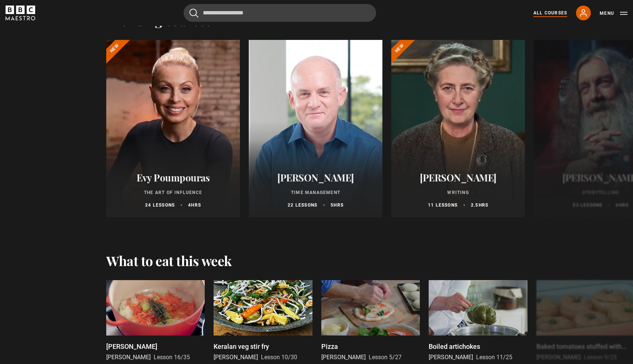 The width and height of the screenshot is (633, 364). Describe the element at coordinates (302, 205) in the screenshot. I see `p: 22 lessons` at that location.